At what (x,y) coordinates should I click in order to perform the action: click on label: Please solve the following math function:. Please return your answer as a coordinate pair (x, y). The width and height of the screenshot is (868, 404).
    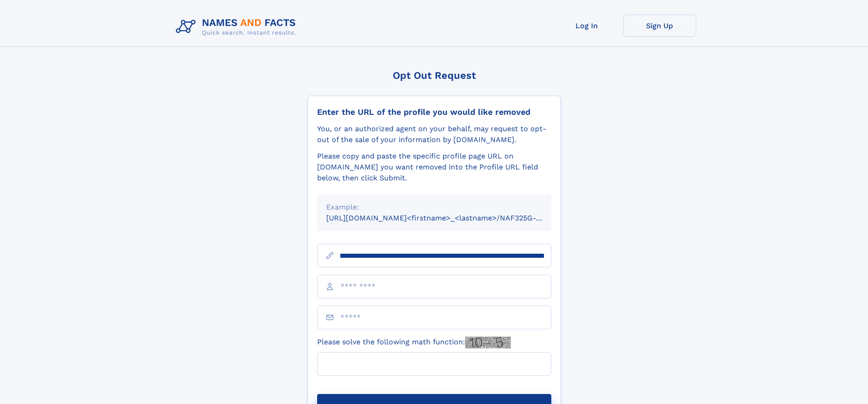
    Looking at the image, I should click on (414, 342).